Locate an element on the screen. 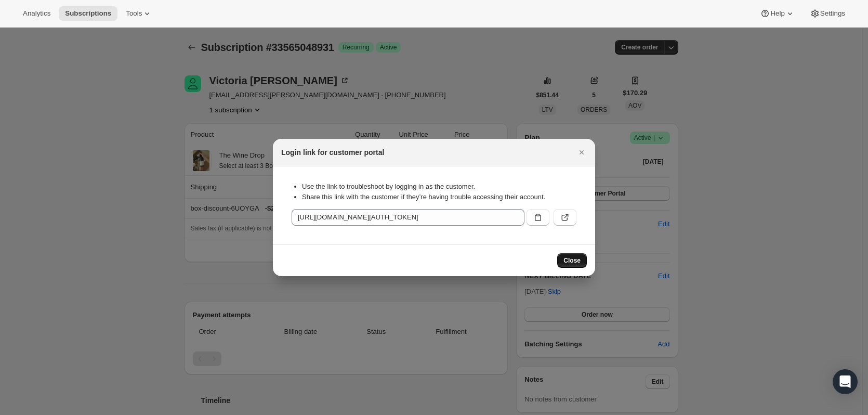 The height and width of the screenshot is (415, 868). span: Subscriptions is located at coordinates (88, 13).